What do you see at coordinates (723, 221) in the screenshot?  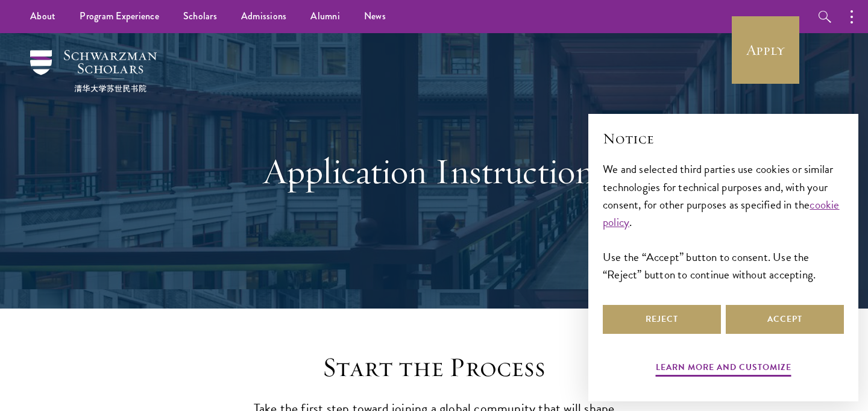 I see `div: We and selected third parties use cookies or similar technologies for technical purposes and, wit...` at bounding box center [723, 221].